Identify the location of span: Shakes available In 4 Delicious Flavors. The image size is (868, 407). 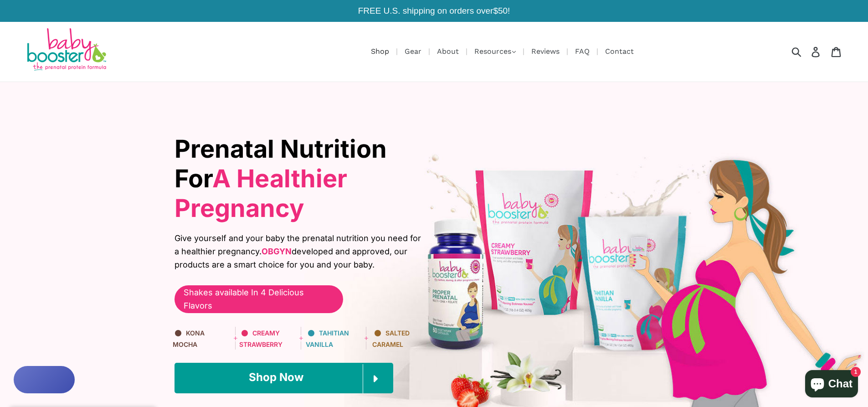
(259, 300).